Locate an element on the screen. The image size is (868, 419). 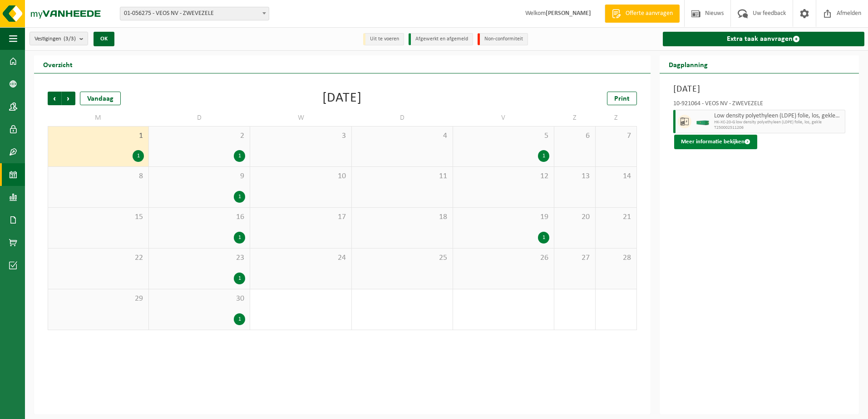
a: Extra taak aanvragen is located at coordinates (763, 39).